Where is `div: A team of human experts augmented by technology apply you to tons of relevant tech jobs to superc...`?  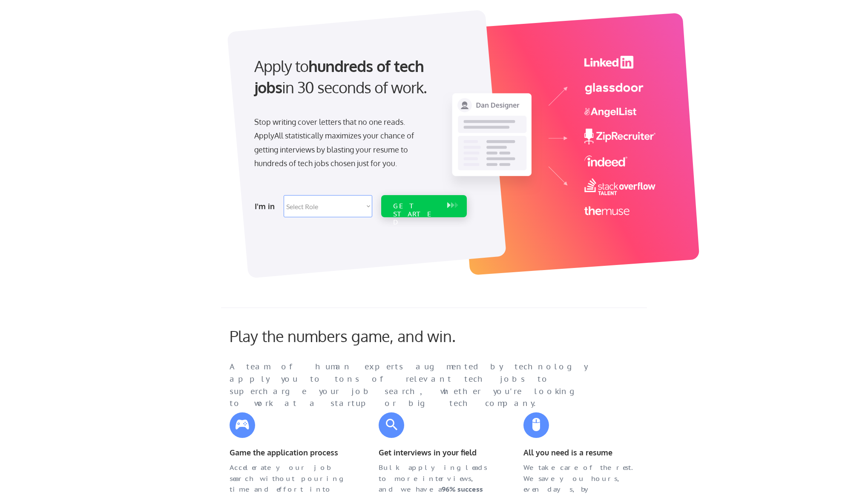 div: A team of human experts augmented by technology apply you to tons of relevant tech jobs to superc... is located at coordinates (417, 385).